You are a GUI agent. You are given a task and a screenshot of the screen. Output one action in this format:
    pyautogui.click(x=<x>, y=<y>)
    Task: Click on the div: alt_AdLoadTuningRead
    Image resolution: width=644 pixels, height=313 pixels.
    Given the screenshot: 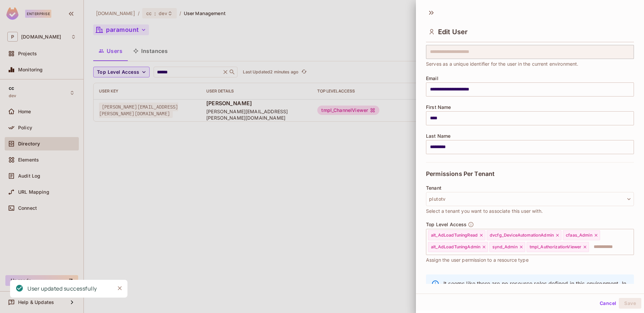 What is the action you would take?
    pyautogui.click(x=457, y=235)
    